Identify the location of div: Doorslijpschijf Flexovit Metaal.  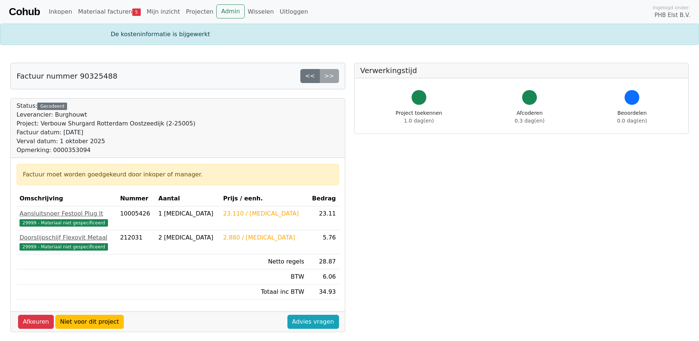
(67, 237).